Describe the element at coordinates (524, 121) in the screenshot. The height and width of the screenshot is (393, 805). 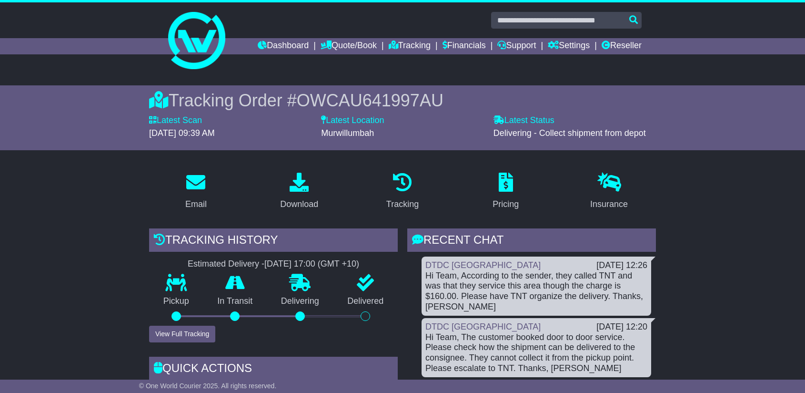
I see `label: Latest Status` at that location.